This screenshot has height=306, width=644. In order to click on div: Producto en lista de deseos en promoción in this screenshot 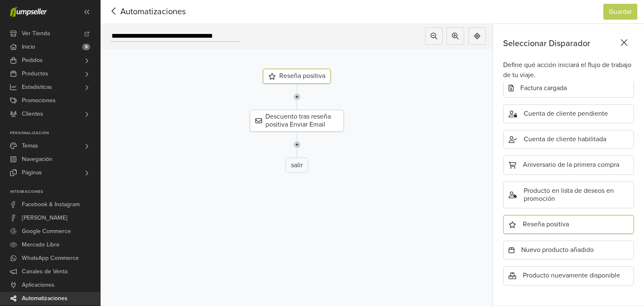, I will do `click(568, 195)`.